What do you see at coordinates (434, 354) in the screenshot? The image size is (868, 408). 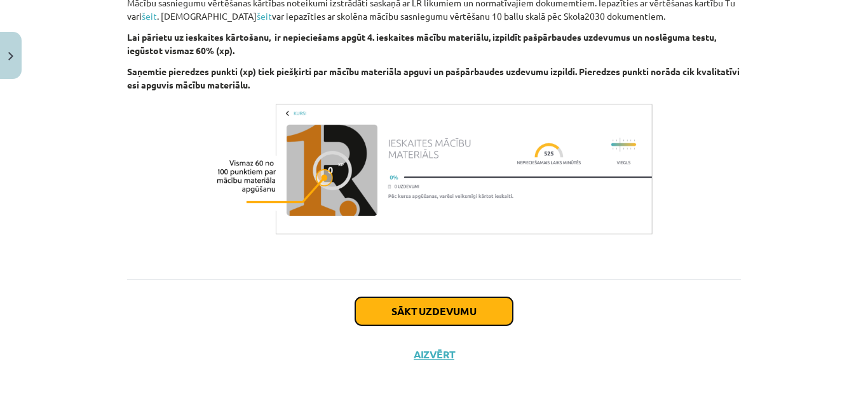 I see `button: Aizvērt` at bounding box center [434, 354].